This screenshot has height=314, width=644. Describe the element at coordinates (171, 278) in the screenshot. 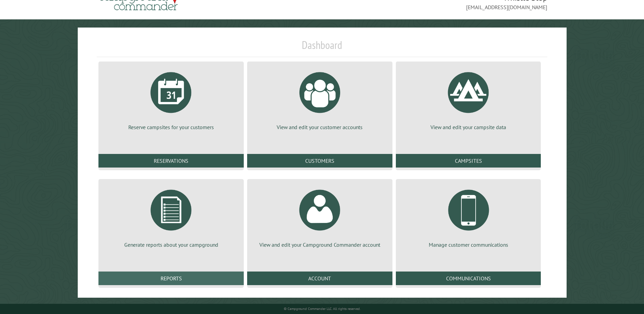

I see `a: Reports` at that location.